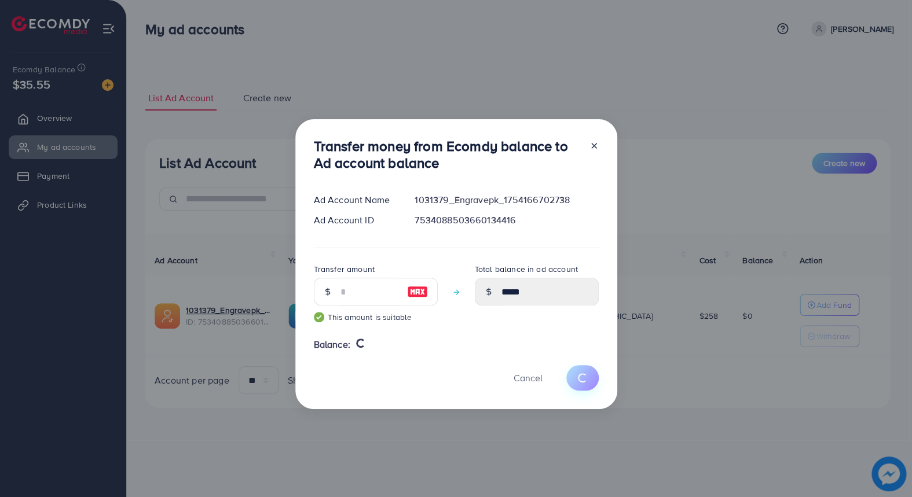 The width and height of the screenshot is (912, 497). What do you see at coordinates (355, 200) in the screenshot?
I see `div: Ad Account Name` at bounding box center [355, 200].